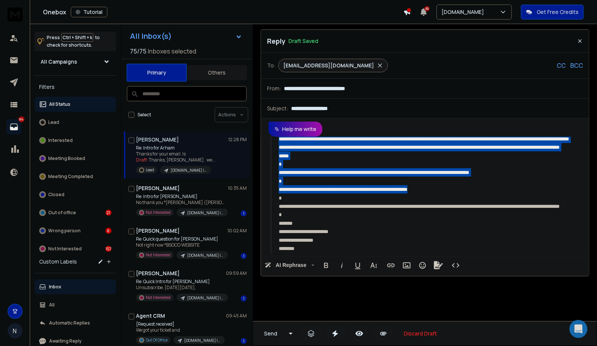 Image resolution: width=597 pixels, height=346 pixels. I want to click on button: Lead, so click(75, 123).